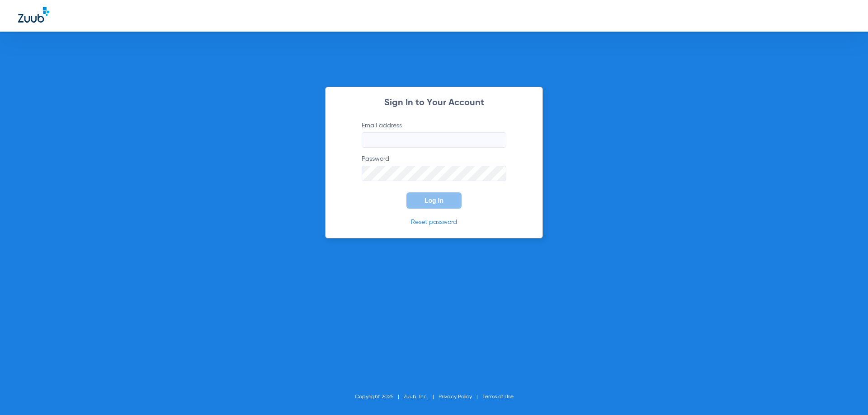 The image size is (868, 415). I want to click on a: Terms of Use, so click(498, 398).